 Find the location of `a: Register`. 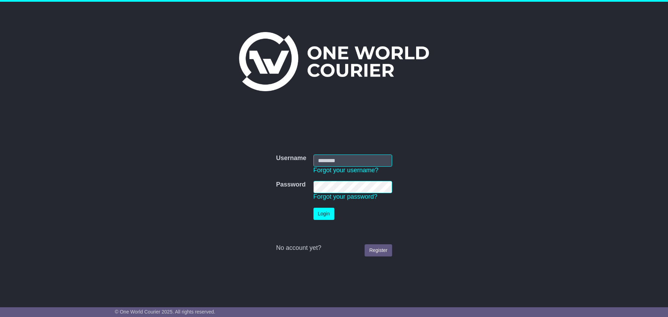

a: Register is located at coordinates (378, 250).